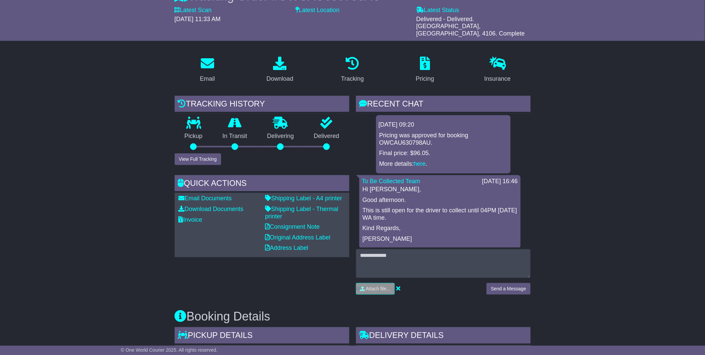  I want to click on span: © One World Courier 2025. All rights reserved., so click(169, 349).